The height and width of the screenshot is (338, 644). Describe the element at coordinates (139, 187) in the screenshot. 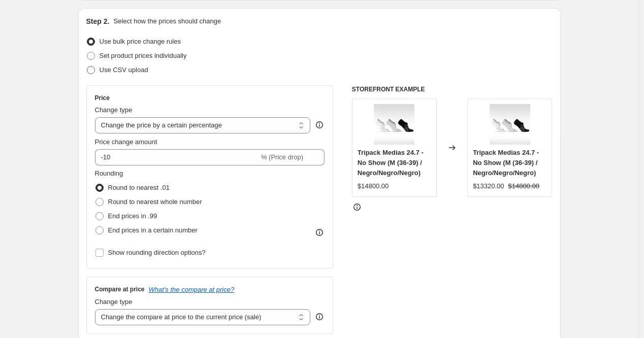

I see `span: Round to nearest .01` at that location.